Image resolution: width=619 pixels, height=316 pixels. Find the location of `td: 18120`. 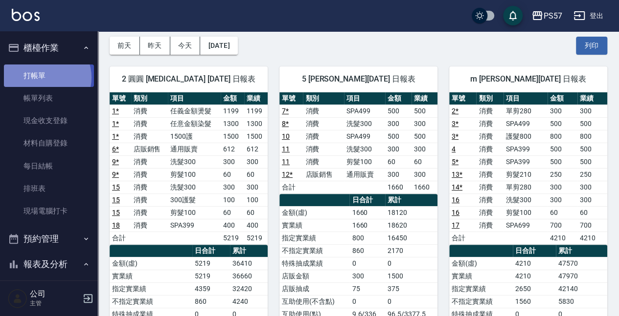

td: 18120 is located at coordinates (411, 213).